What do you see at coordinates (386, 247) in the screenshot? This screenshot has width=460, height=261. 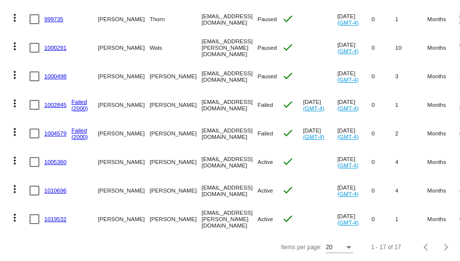 I see `div: 1 - 17 of 17` at bounding box center [386, 247].